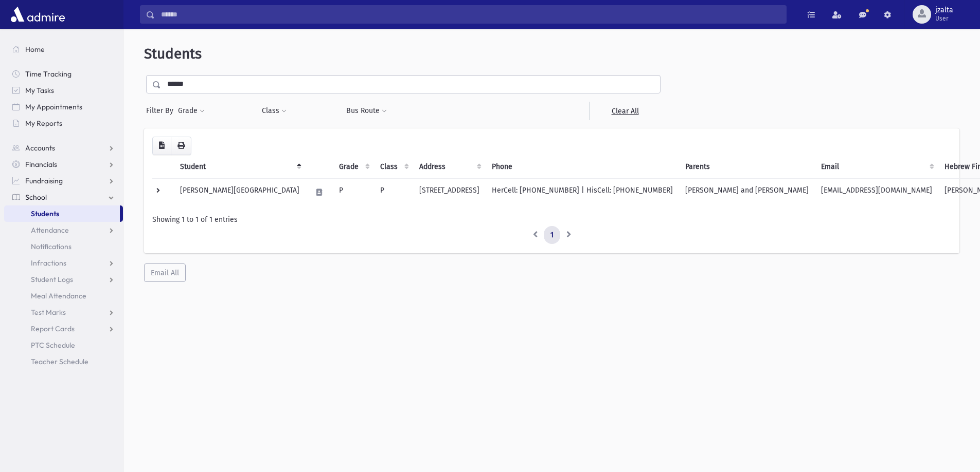 The width and height of the screenshot is (980, 472). Describe the element at coordinates (552, 236) in the screenshot. I see `a: 1` at that location.